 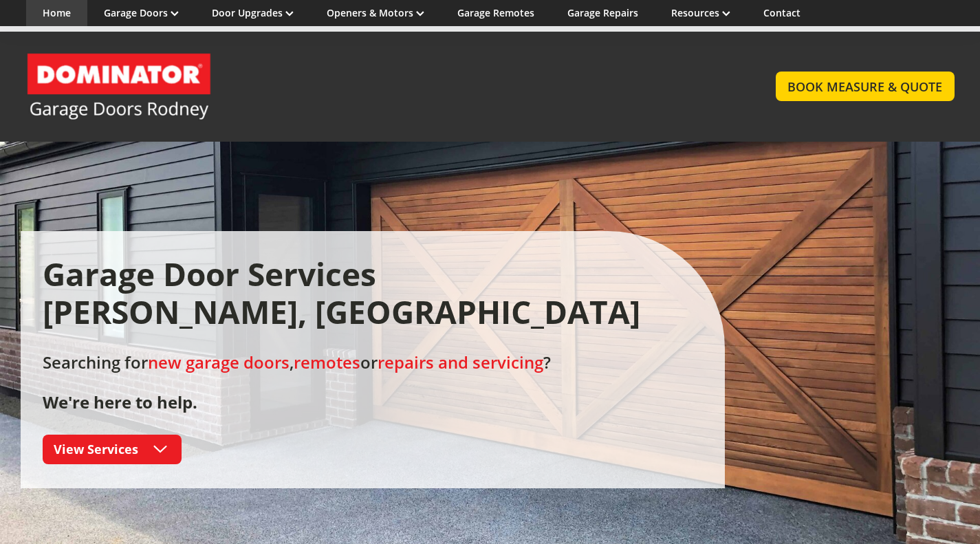 I want to click on a: Garage Remotes, so click(x=496, y=13).